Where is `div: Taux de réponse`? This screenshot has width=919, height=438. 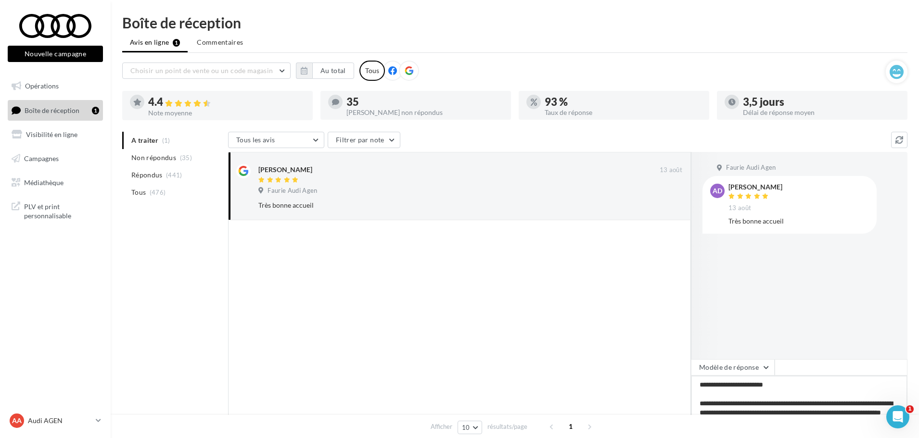
div: Taux de réponse is located at coordinates (623, 113).